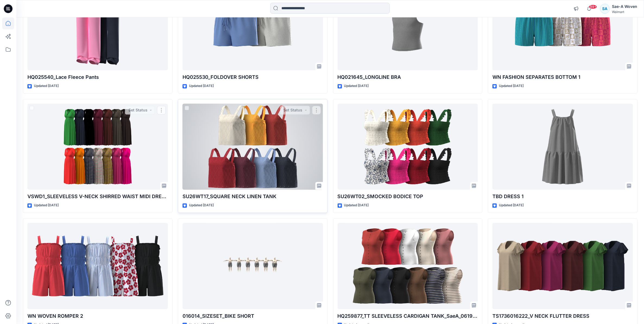 This screenshot has width=644, height=324. Describe the element at coordinates (625, 11) in the screenshot. I see `div: Walmart` at that location.